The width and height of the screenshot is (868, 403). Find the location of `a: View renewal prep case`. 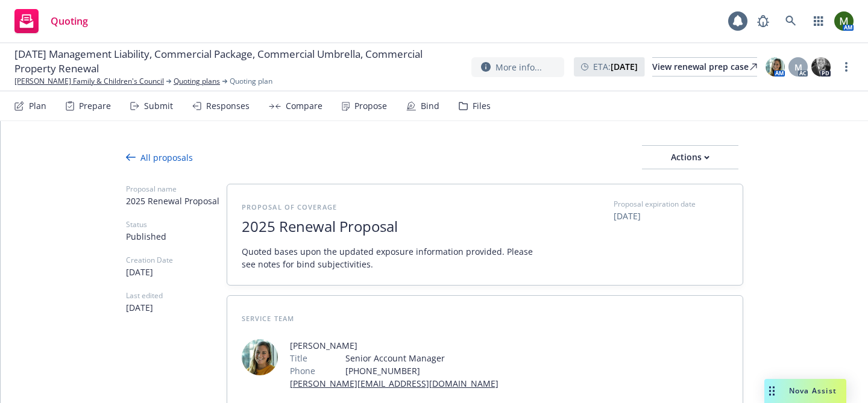

a: View renewal prep case is located at coordinates (705, 67).